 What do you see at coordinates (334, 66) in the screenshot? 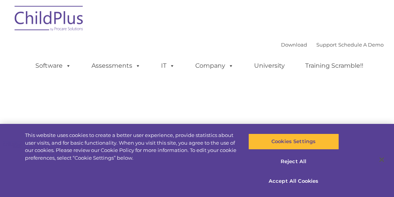
I see `a: Training Scramble!!` at bounding box center [334, 66].